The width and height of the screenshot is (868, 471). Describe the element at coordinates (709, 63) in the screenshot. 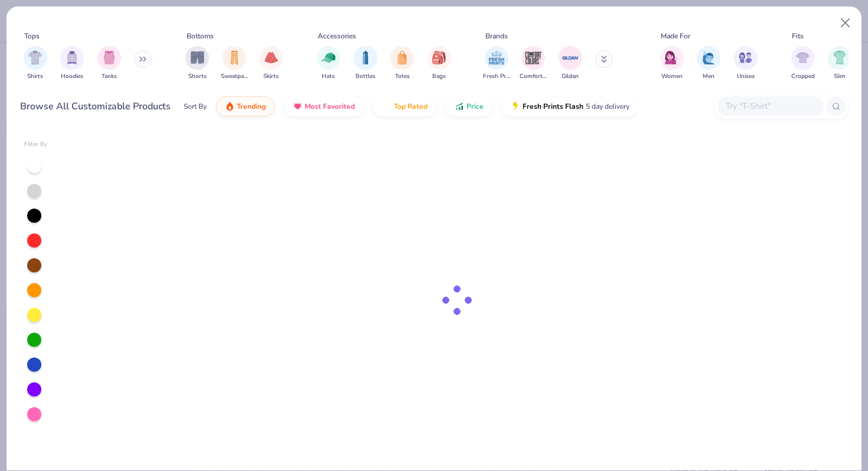

I see `div: filter for Men` at that location.